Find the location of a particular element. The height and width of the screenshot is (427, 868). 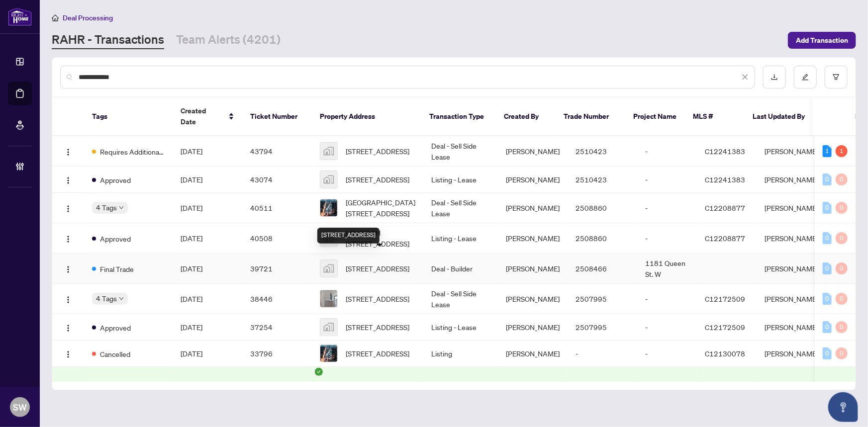

span: C12241383 is located at coordinates (724, 179).